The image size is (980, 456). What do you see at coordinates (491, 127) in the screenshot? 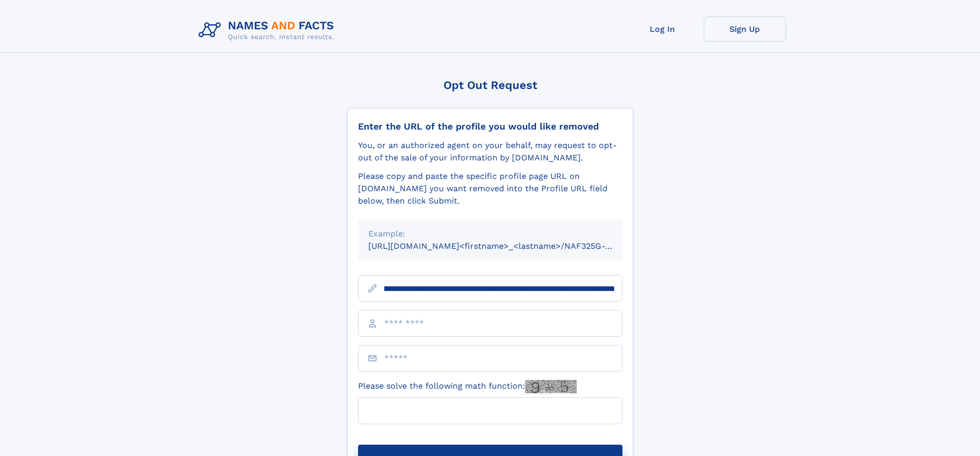
I see `div: Enter the URL of the profile you would like removed` at bounding box center [491, 127].